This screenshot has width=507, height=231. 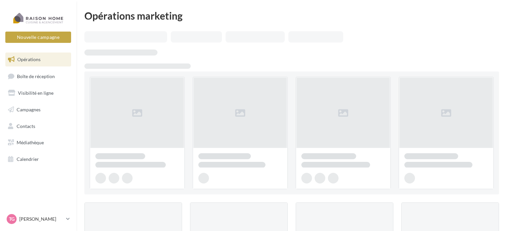 I want to click on a: Visibilité en ligne, so click(x=38, y=93).